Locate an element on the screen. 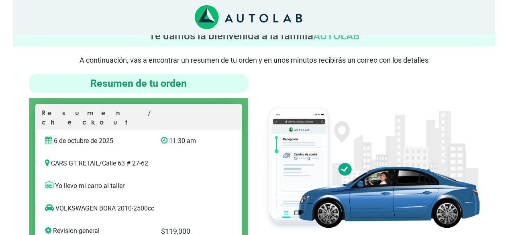 The image size is (508, 235). p: Yo llevo mi carro al taller is located at coordinates (138, 186).